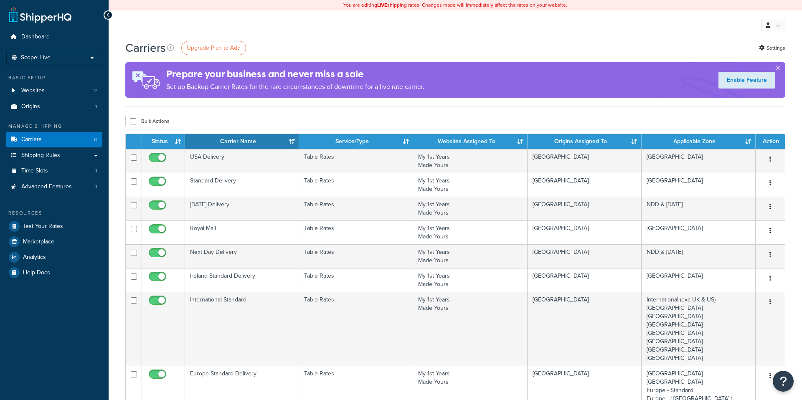  What do you see at coordinates (54, 273) in the screenshot?
I see `li: Help Docs` at bounding box center [54, 273].